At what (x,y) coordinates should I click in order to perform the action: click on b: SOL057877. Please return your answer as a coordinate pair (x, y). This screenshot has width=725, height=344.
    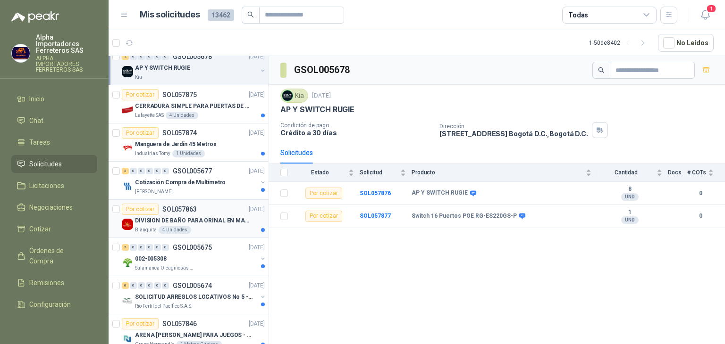
    Looking at the image, I should click on (375, 216).